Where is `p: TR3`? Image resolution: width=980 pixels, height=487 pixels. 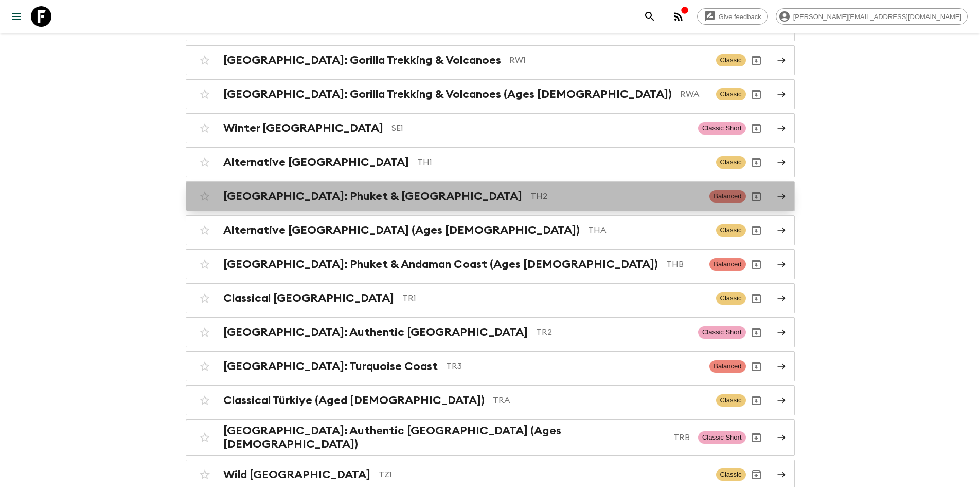
p: TR3 is located at coordinates (574, 366).